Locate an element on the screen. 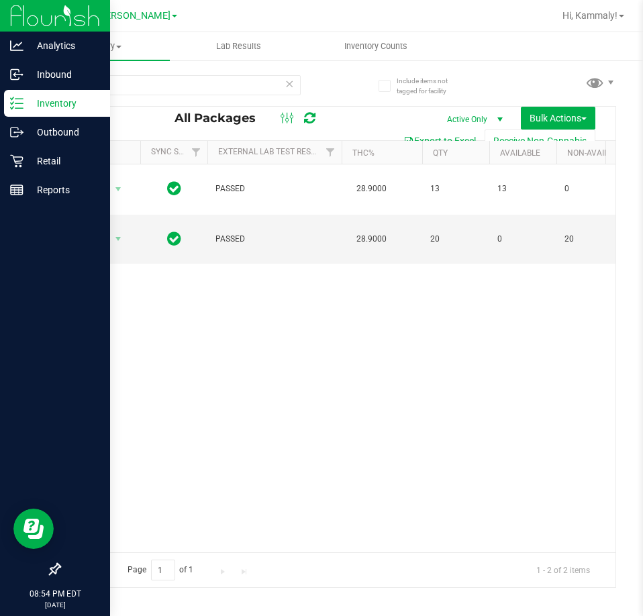 This screenshot has width=643, height=616. a: Inventory Counts is located at coordinates (376, 46).